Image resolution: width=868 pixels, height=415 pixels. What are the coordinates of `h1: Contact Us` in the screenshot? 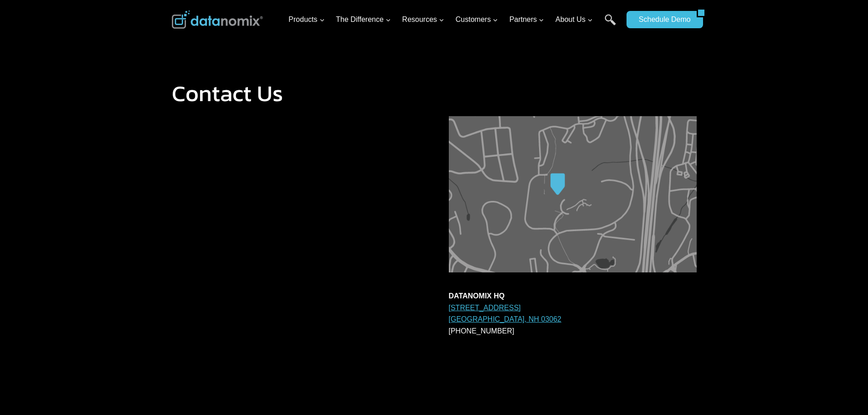 It's located at (434, 93).